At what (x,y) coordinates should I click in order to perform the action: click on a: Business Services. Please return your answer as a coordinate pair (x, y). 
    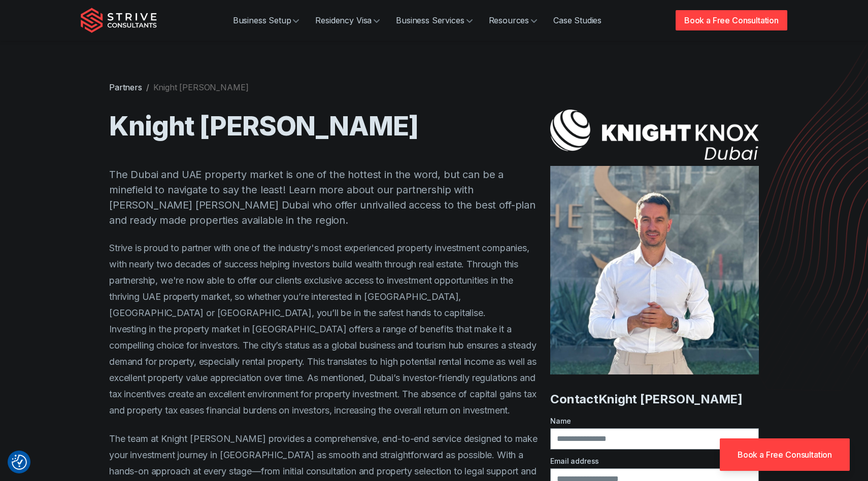
    Looking at the image, I should click on (434, 20).